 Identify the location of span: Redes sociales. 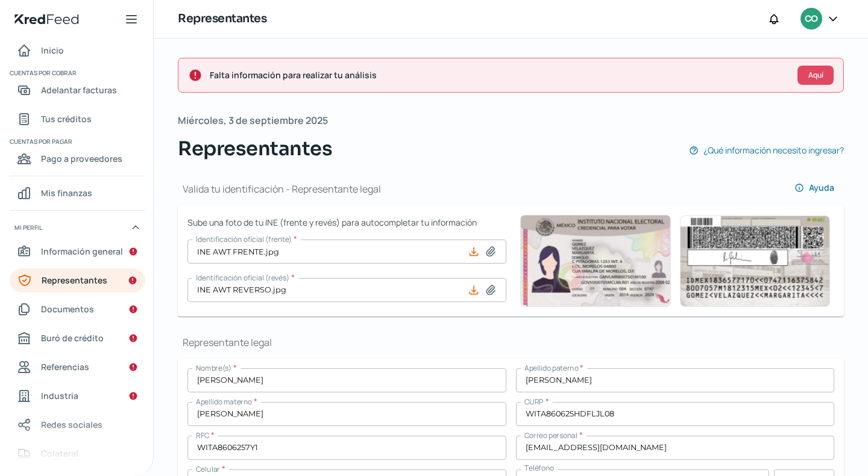
(72, 424).